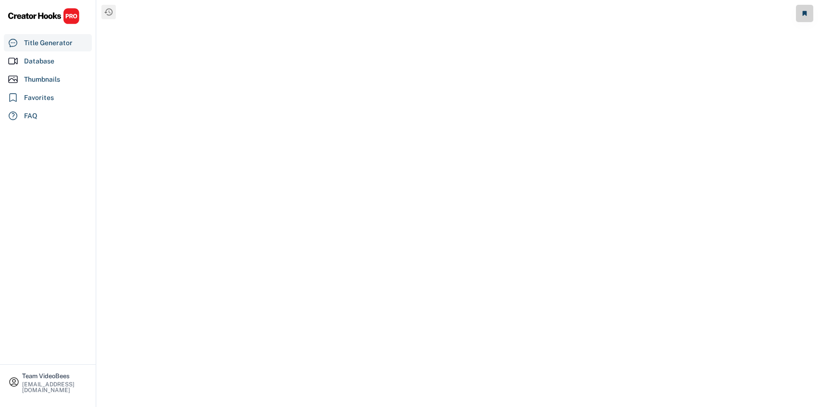 The height and width of the screenshot is (407, 820). What do you see at coordinates (48, 43) in the screenshot?
I see `div: Title Generator` at bounding box center [48, 43].